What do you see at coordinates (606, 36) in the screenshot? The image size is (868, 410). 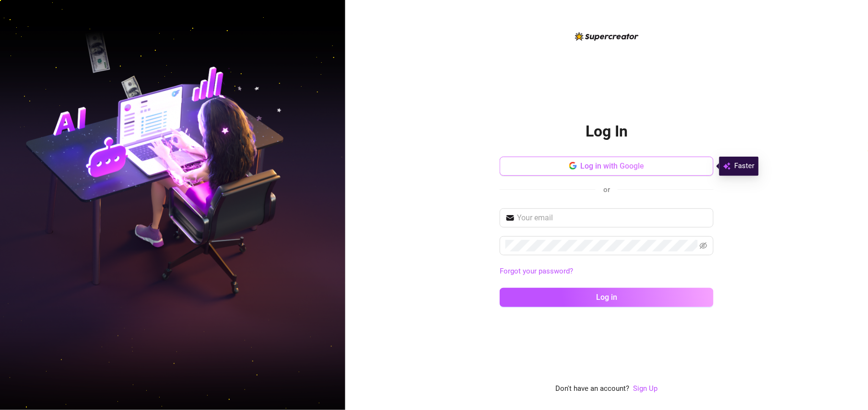 I see `img: logo-BBDzfeDw.svg` at bounding box center [606, 36].